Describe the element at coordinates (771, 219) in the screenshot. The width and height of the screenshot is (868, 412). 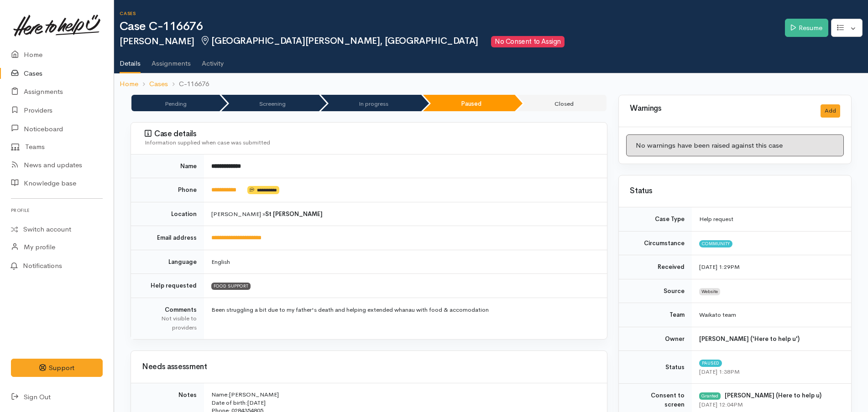
I see `td: Help request` at that location.